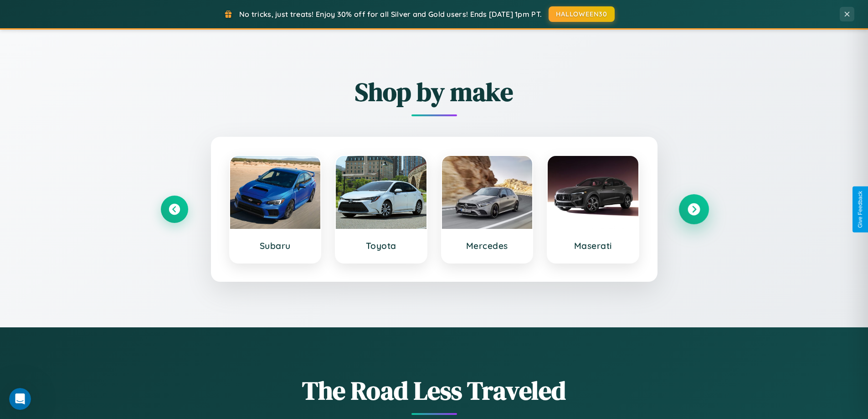 This screenshot has height=419, width=868. I want to click on h3: Toyota, so click(381, 245).